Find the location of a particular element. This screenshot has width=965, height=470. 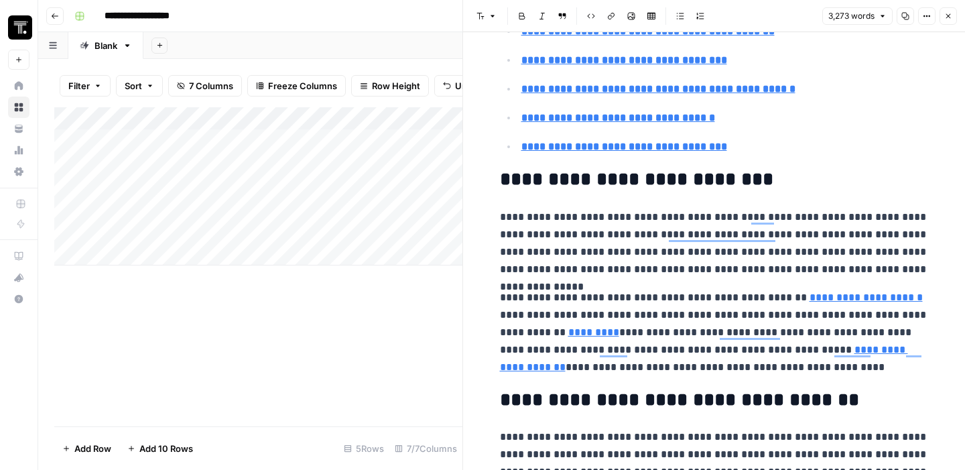

button: Sort is located at coordinates (139, 86).